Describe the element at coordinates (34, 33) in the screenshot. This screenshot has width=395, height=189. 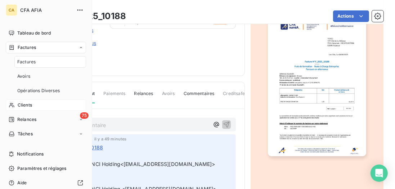
I see `span: Tableau de bord` at that location.